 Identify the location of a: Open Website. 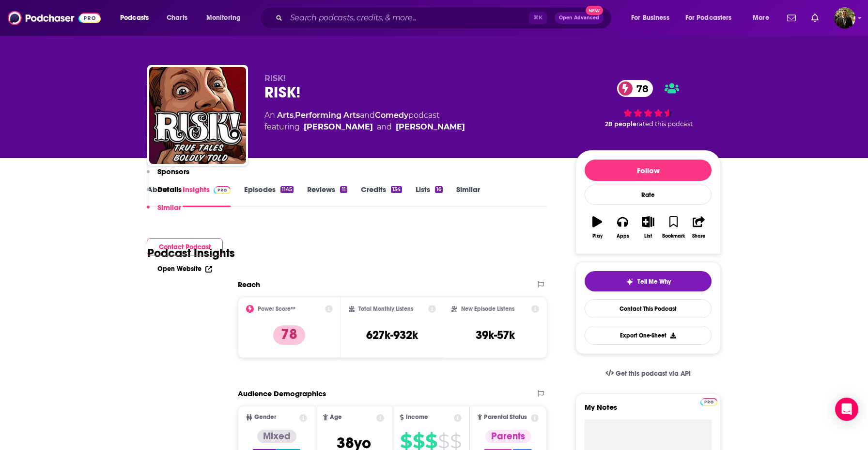
(185, 269).